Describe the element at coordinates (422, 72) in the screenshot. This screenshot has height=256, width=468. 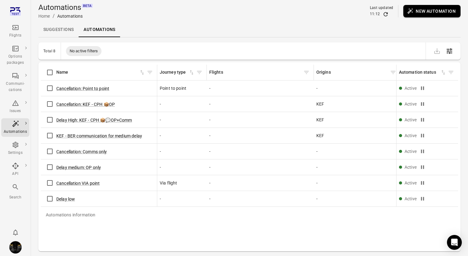
I see `span: Automation status` at that location.